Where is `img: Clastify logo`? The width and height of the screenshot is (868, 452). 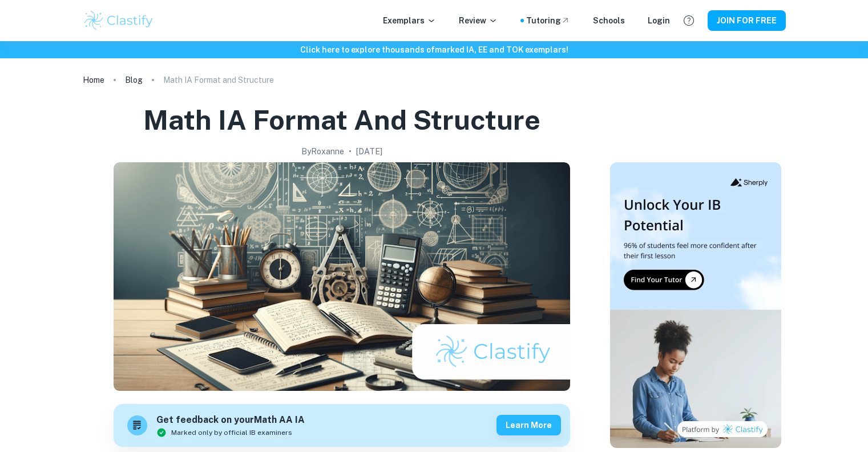 img: Clastify logo is located at coordinates (119, 21).